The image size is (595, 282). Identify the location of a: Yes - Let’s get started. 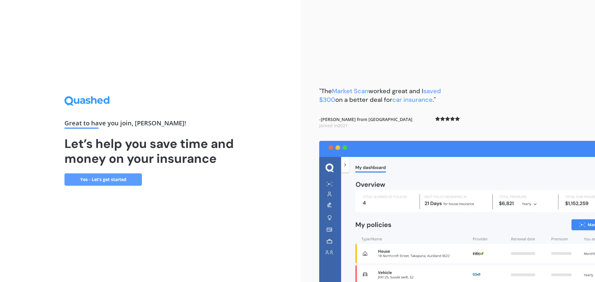
(103, 180).